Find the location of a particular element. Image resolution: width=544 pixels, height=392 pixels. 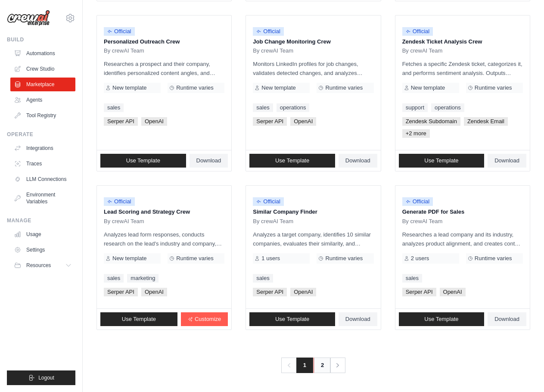

p: Analyzes lead form responses, conducts research on the lead's industry and company, and scores th... is located at coordinates (164, 239).